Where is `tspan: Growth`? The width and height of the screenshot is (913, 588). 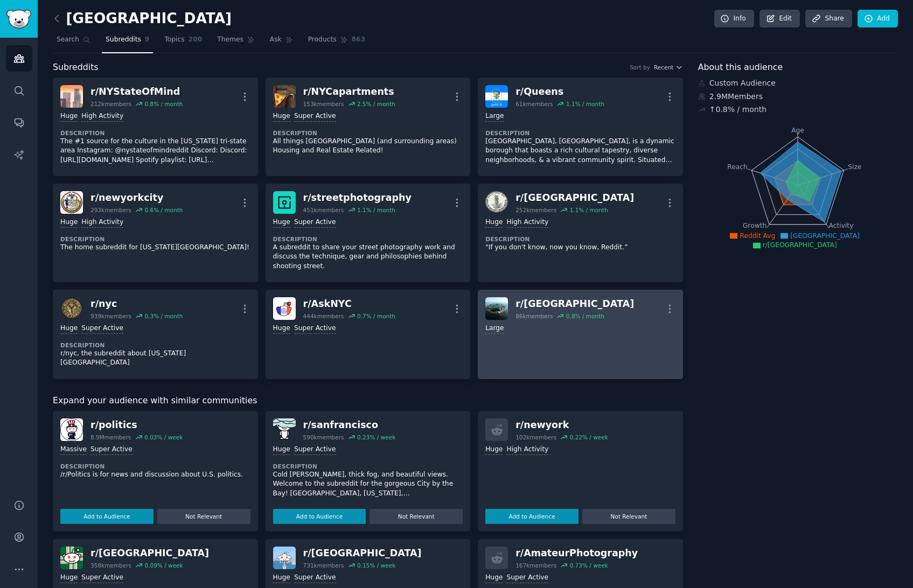
tspan: Growth is located at coordinates (755, 226).